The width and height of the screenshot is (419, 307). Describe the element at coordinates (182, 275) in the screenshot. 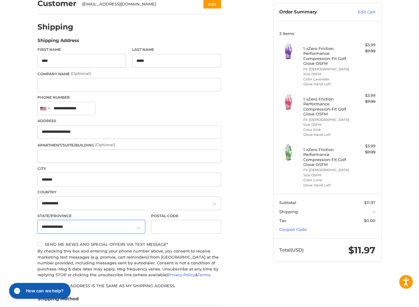

I see `a: Privacy Policy` at that location.